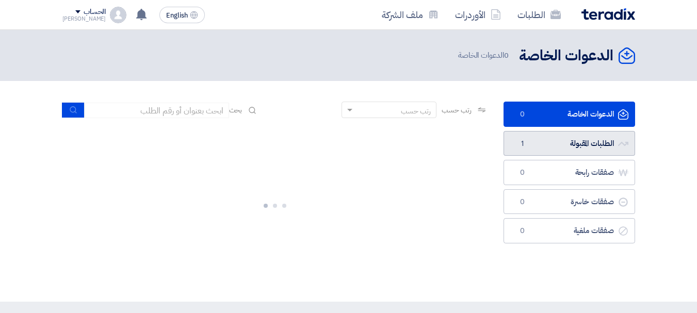 This screenshot has width=697, height=313. Describe the element at coordinates (608, 14) in the screenshot. I see `img: Teradix logo` at that location.